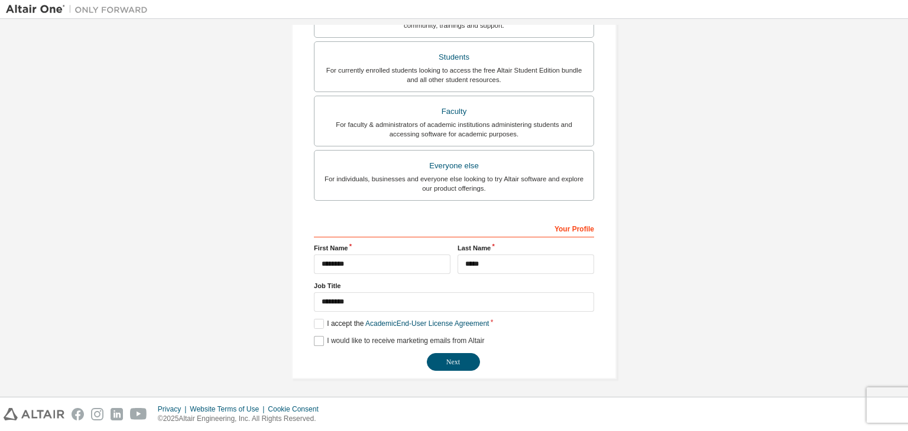  Describe the element at coordinates (454, 286) in the screenshot. I see `label: Job Title` at that location.